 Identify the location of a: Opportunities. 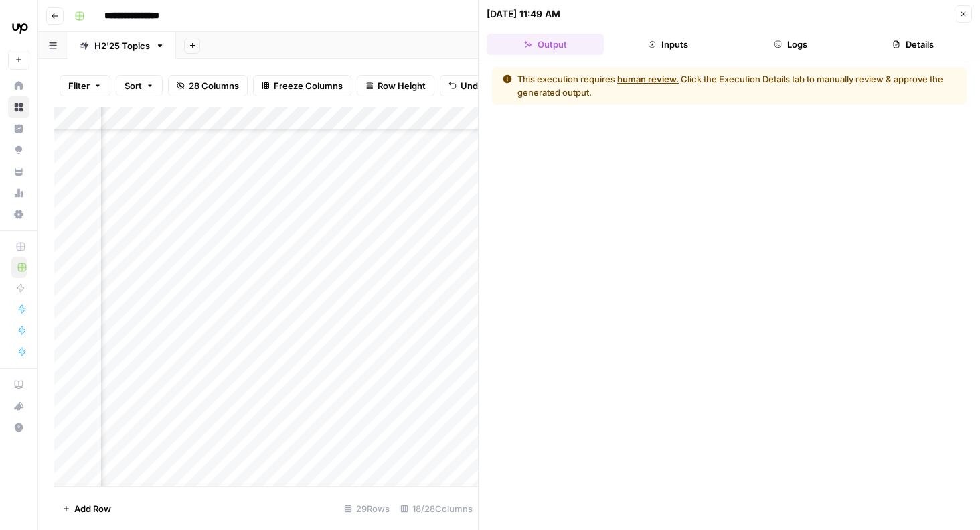
(19, 150).